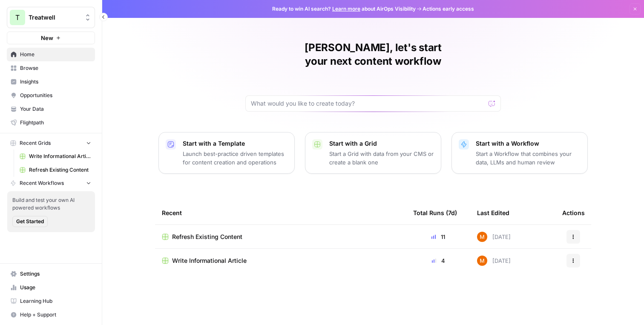  I want to click on p: Start a Grid with data from your CMS or create a blank one, so click(381, 158).